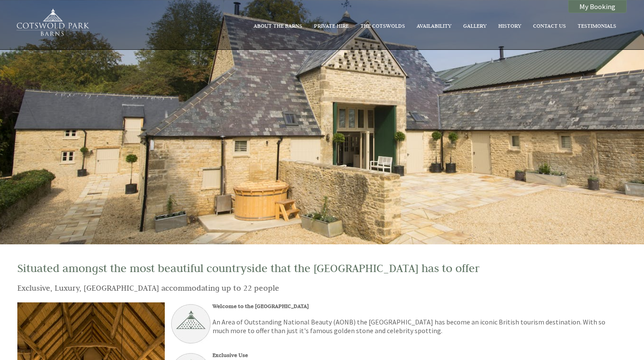 This screenshot has width=644, height=360. Describe the element at coordinates (331, 26) in the screenshot. I see `a: Private Hire` at that location.